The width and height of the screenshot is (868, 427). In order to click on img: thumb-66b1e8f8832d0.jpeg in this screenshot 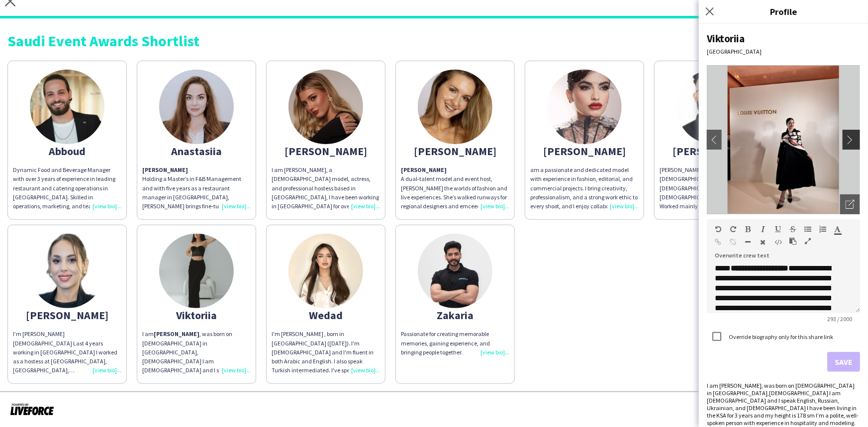, I will do `click(326, 271)`.